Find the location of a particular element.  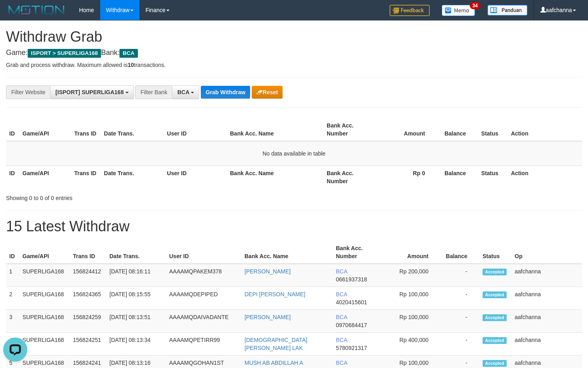

img: Button%20Memo.svg is located at coordinates (458, 11).